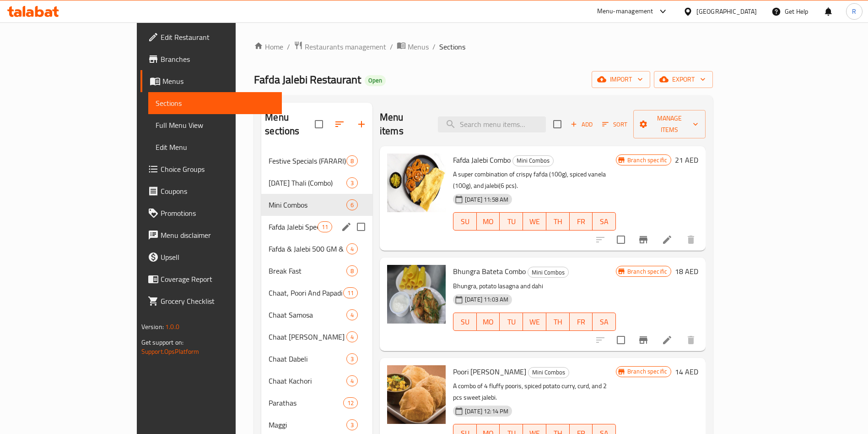  Describe the element at coordinates (211, 37) in the screenshot. I see `a: Edit Restaurant` at that location.